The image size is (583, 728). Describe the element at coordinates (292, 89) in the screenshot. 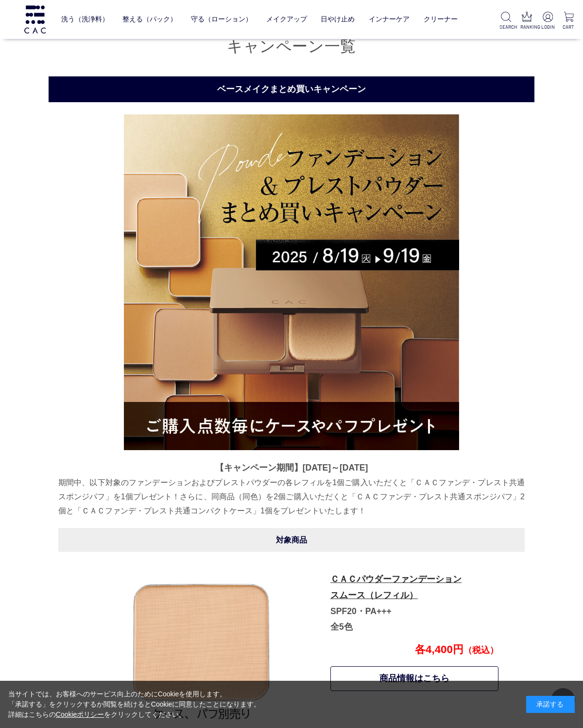

I see `h2: ベースメイクまとめ買いキャンペーン` at that location.